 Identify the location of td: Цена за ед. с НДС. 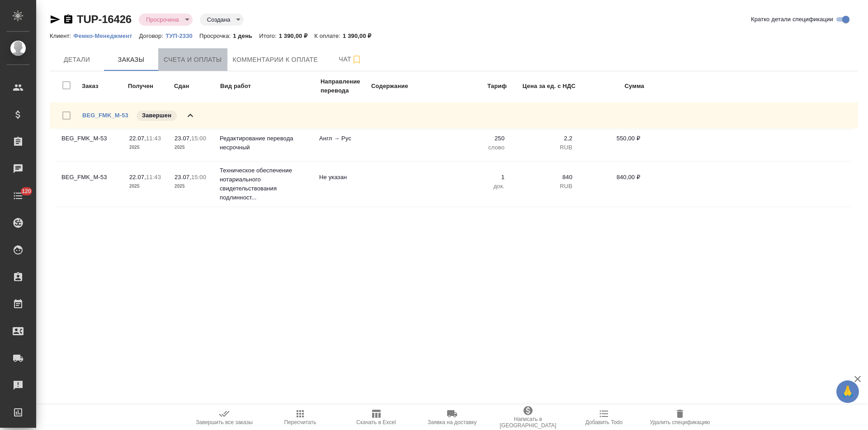
(542, 86).